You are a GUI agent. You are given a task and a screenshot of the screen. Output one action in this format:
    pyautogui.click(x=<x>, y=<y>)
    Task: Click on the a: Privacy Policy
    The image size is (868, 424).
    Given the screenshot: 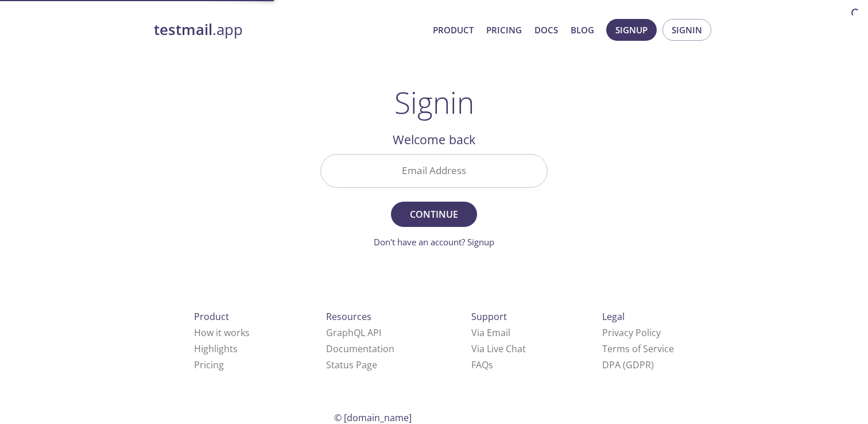 What is the action you would take?
    pyautogui.click(x=632, y=333)
    